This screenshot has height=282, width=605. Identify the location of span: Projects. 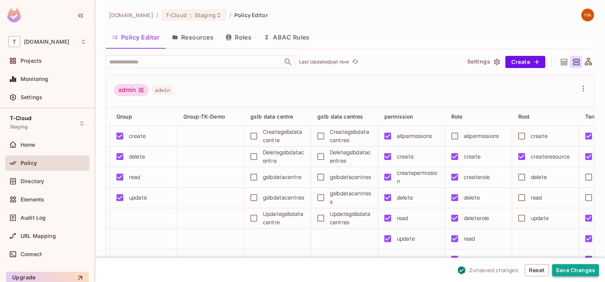
(31, 61).